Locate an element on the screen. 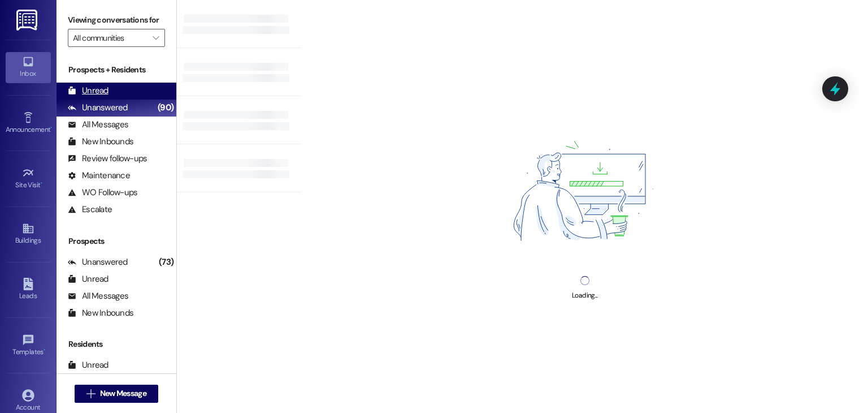 This screenshot has height=413, width=868. div: Loading... is located at coordinates (585, 295).